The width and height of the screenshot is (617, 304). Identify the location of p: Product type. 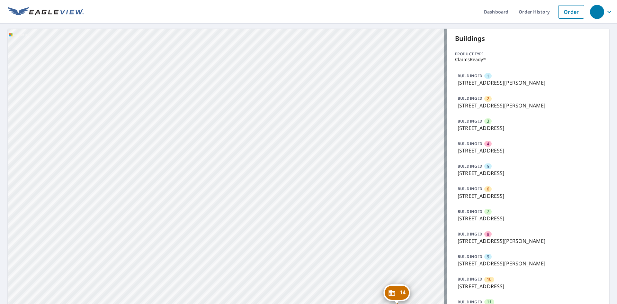
(528, 54).